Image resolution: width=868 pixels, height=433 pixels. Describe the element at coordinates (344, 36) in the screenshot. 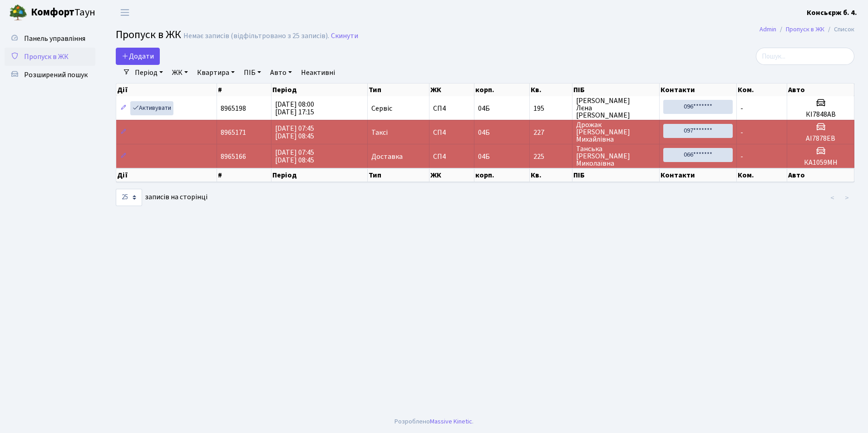

I see `a: Скинути` at that location.